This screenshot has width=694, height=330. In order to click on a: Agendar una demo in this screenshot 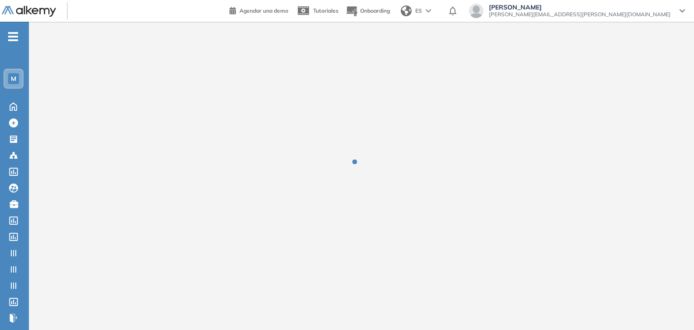, I will do `click(259, 10)`.